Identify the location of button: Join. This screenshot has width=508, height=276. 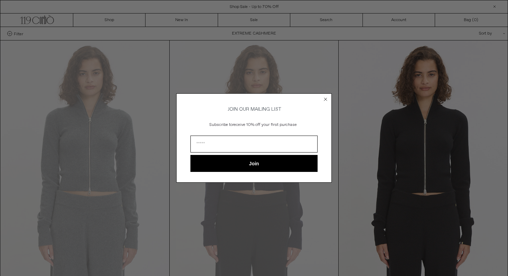
(254, 163).